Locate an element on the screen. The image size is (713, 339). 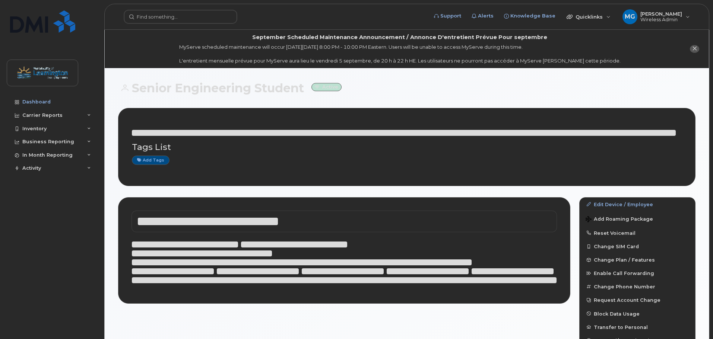
button: Change Plan / Features is located at coordinates (637, 260).